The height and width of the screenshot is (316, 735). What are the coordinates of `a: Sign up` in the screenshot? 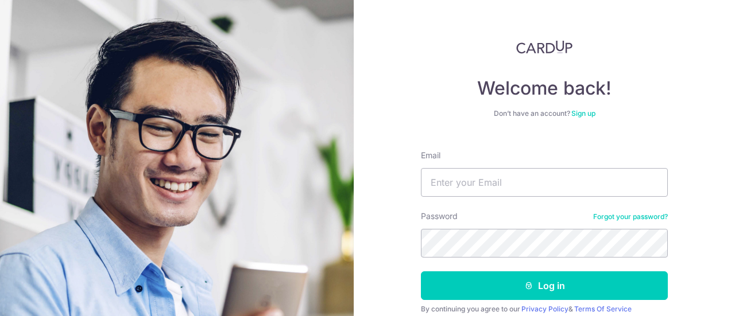 It's located at (583, 113).